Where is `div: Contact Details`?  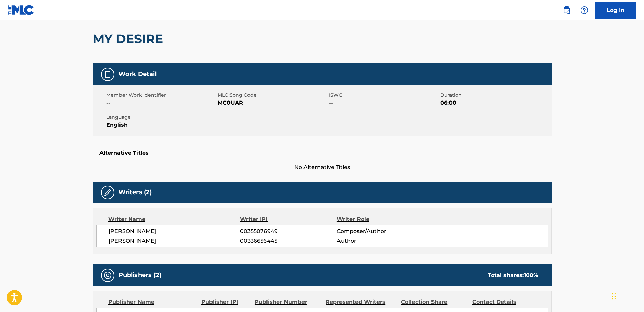 div: Contact Details is located at coordinates (505, 303).